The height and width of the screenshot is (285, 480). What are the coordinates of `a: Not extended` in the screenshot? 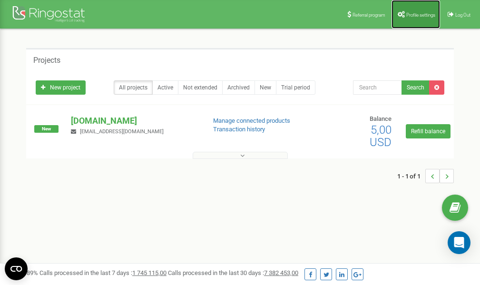 It's located at (200, 88).